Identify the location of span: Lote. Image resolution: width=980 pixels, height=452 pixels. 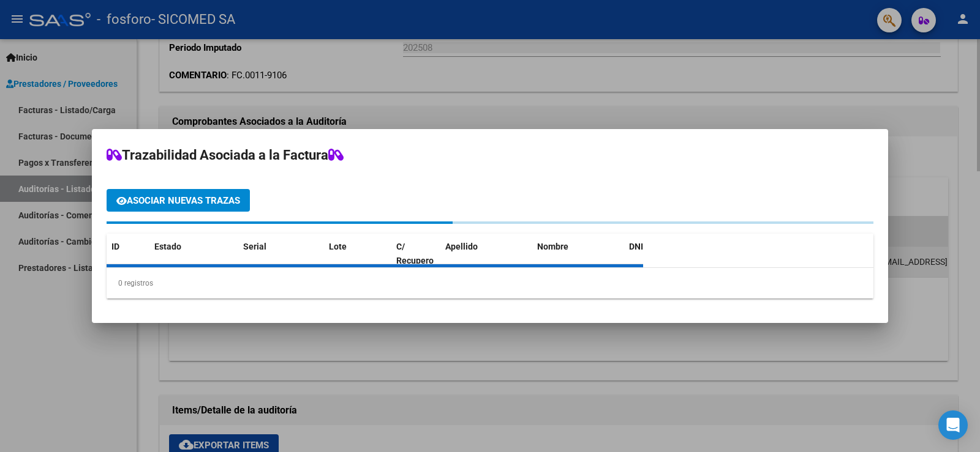
(337, 247).